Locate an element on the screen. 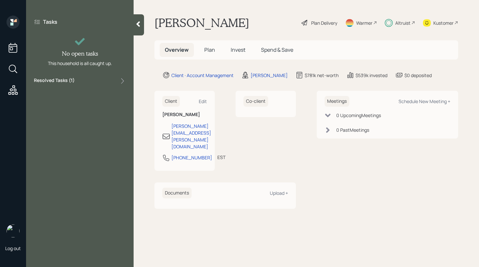  div: Edit is located at coordinates (203, 101).